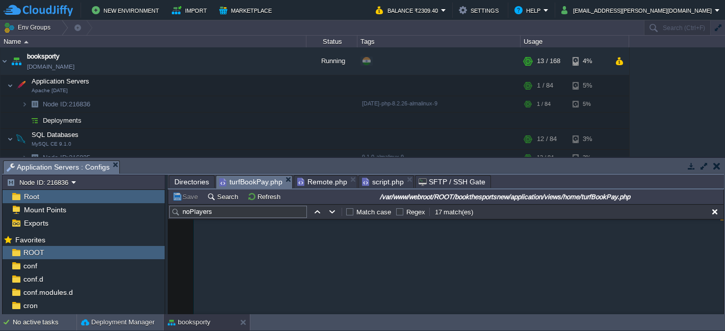  What do you see at coordinates (322, 182) in the screenshot?
I see `span: Remote.php` at bounding box center [322, 182].